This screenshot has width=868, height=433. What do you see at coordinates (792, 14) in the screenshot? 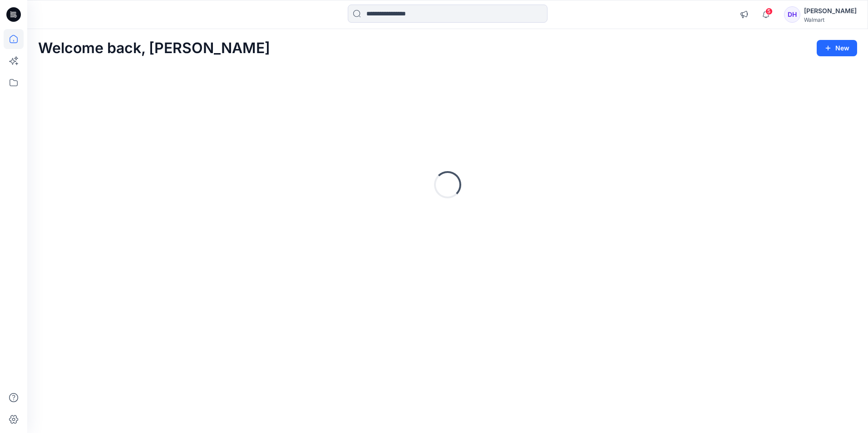
I see `div: DH` at bounding box center [792, 14].